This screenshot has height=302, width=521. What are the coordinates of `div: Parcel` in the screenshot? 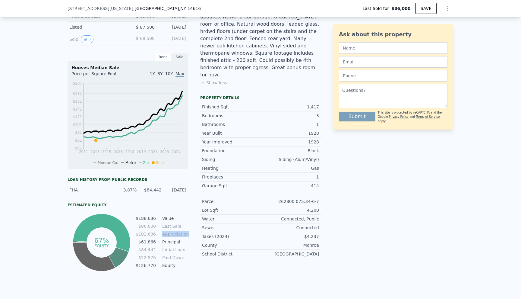 It's located at (231, 201).